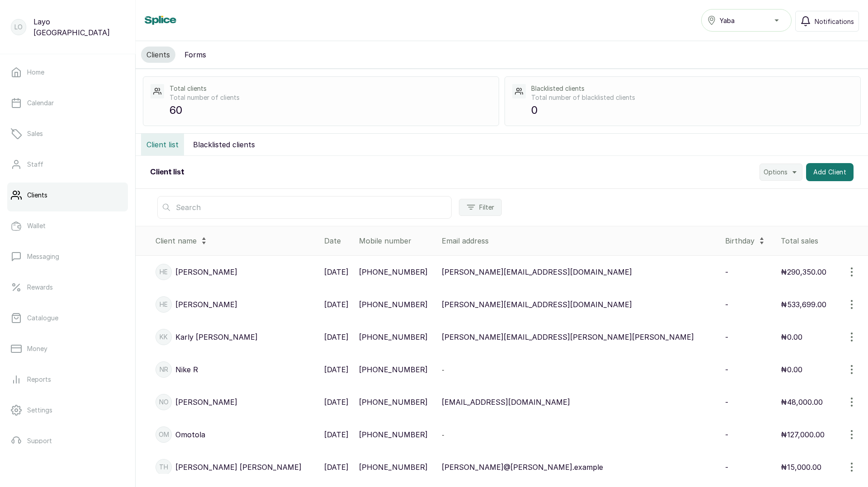 The height and width of the screenshot is (487, 868). Describe the element at coordinates (40, 287) in the screenshot. I see `p: Rewards` at that location.